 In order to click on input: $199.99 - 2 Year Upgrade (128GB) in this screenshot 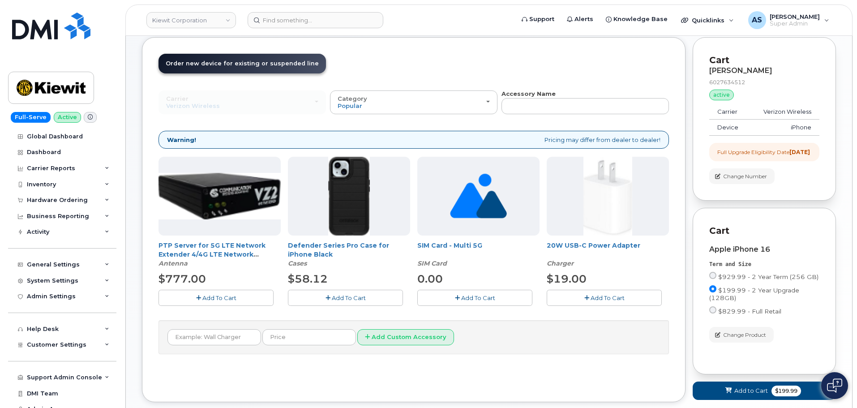, I will do `click(713, 289)`.